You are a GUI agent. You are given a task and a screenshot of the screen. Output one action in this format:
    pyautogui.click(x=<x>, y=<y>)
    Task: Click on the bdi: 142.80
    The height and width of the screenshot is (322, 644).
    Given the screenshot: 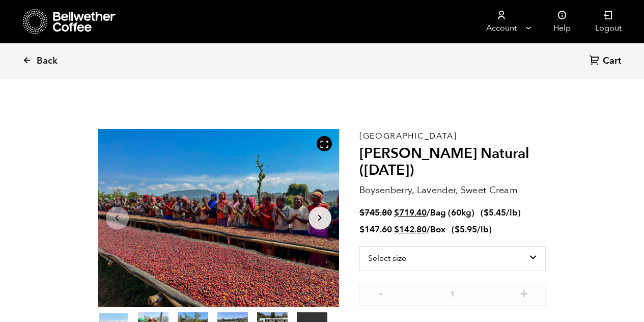 What is the action you would take?
    pyautogui.click(x=411, y=229)
    